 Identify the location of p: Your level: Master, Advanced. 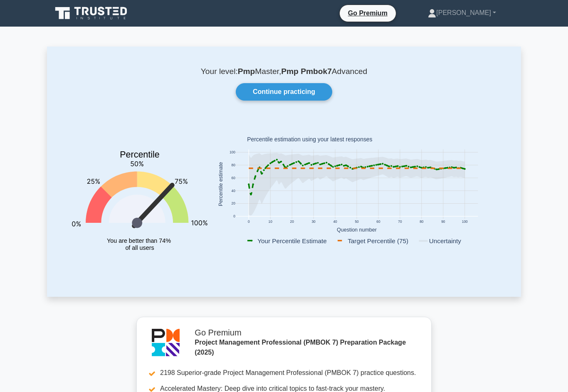
(284, 72).